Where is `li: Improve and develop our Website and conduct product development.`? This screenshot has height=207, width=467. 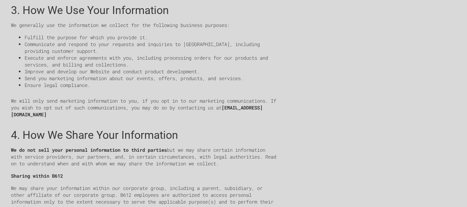 li: Improve and develop our Website and conduct product development. is located at coordinates (151, 72).